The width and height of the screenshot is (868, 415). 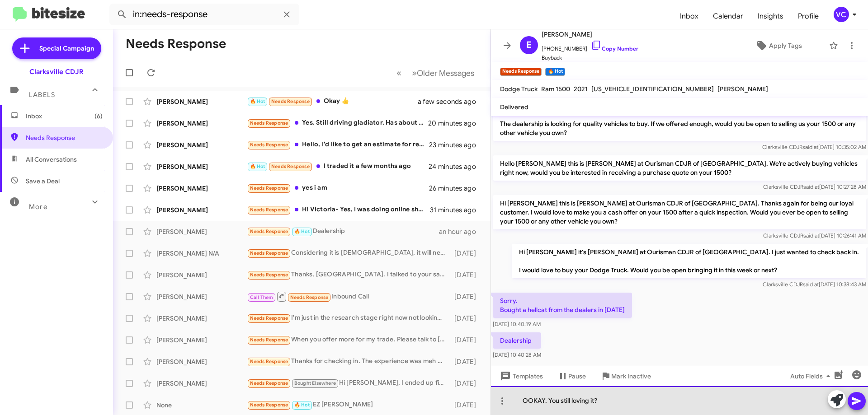 I want to click on span: Calendar, so click(x=728, y=16).